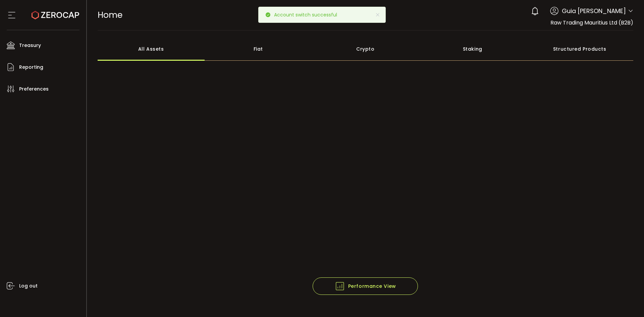  What do you see at coordinates (580, 49) in the screenshot?
I see `div: Structured Products` at bounding box center [580, 49].